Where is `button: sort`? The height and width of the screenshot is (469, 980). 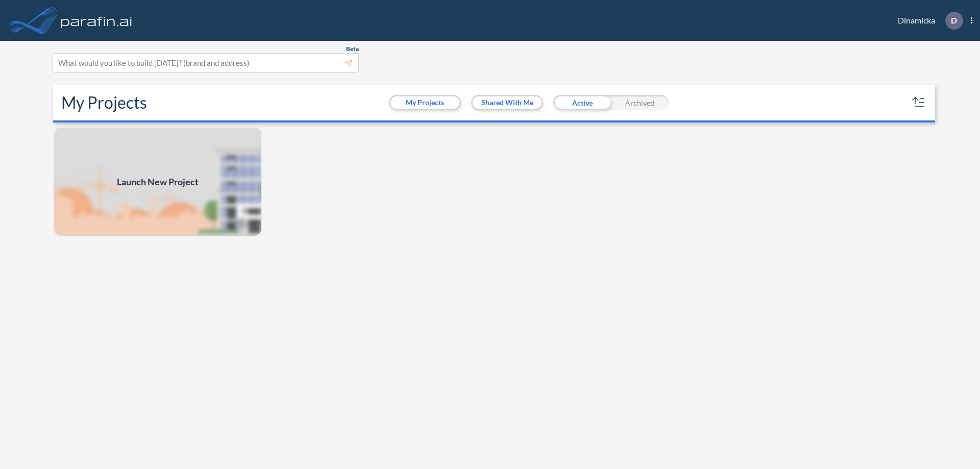
button: sort is located at coordinates (918, 102).